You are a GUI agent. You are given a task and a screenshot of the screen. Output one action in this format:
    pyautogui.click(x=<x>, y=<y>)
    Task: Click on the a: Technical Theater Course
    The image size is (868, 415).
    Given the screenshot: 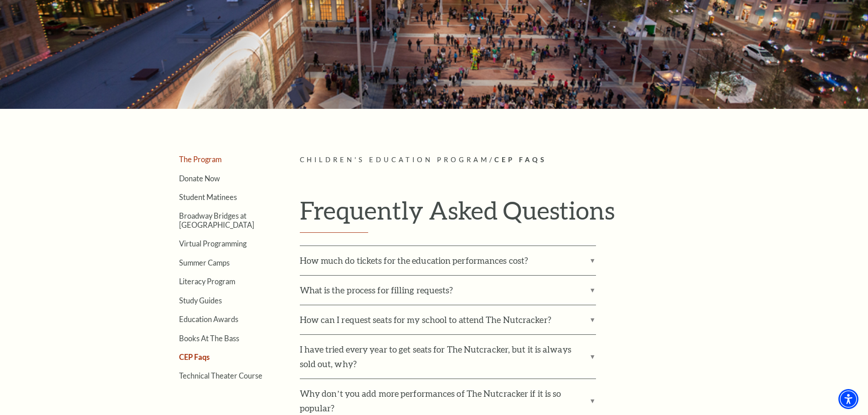 What is the action you would take?
    pyautogui.click(x=221, y=375)
    